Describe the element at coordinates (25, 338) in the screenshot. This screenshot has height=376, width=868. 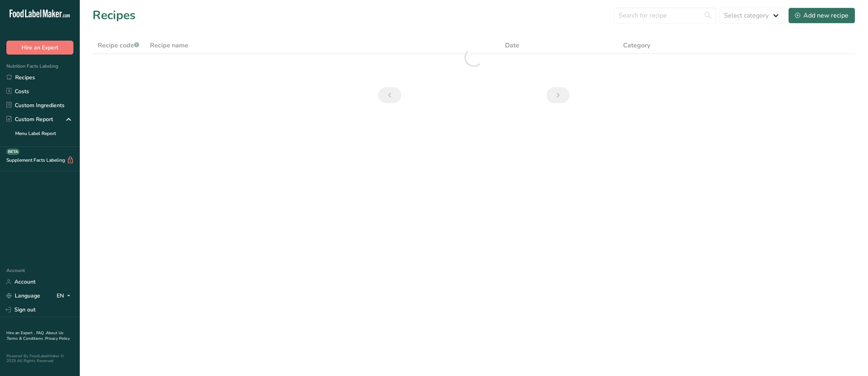
I see `a: Terms & Conditions .` at that location.